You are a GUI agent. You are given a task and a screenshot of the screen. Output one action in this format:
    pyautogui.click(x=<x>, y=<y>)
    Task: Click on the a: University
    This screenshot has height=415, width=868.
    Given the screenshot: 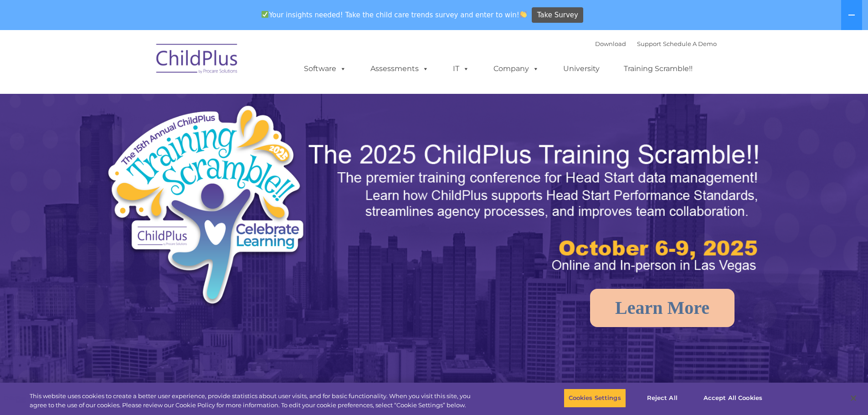 What is the action you would take?
    pyautogui.click(x=581, y=69)
    